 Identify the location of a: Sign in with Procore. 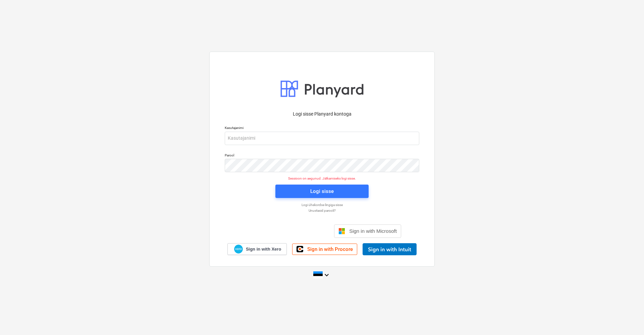
(325, 249).